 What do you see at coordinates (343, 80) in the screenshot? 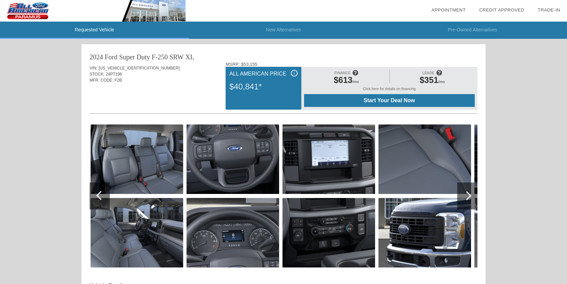
I see `span: $613` at bounding box center [343, 80].